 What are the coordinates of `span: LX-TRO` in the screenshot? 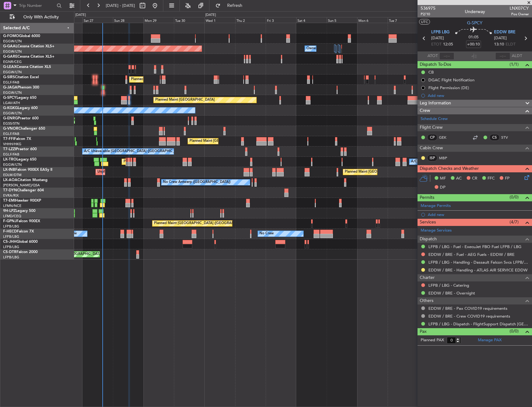 It's located at (10, 159).